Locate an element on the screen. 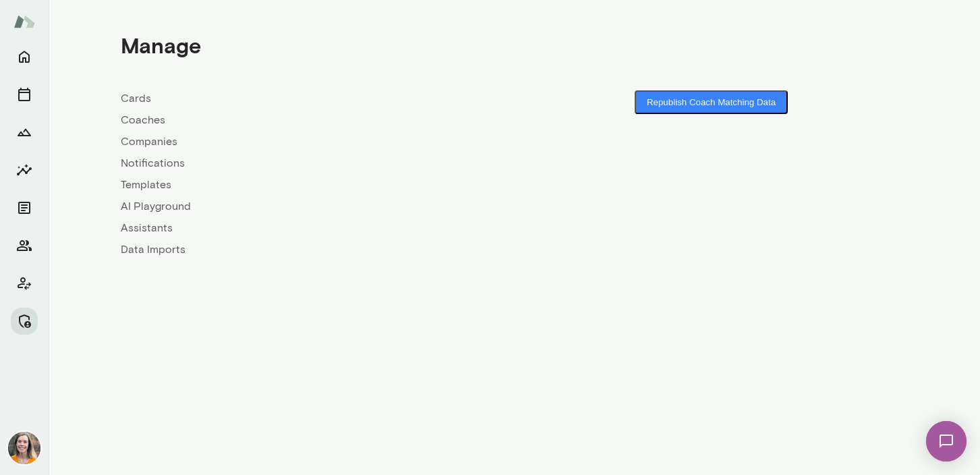 The width and height of the screenshot is (980, 475). button: Insights is located at coordinates (24, 170).